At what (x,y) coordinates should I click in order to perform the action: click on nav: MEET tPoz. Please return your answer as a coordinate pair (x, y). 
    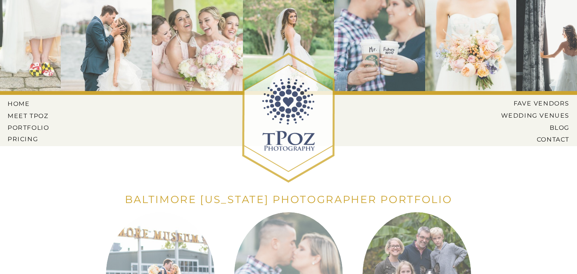
    Looking at the image, I should click on (28, 116).